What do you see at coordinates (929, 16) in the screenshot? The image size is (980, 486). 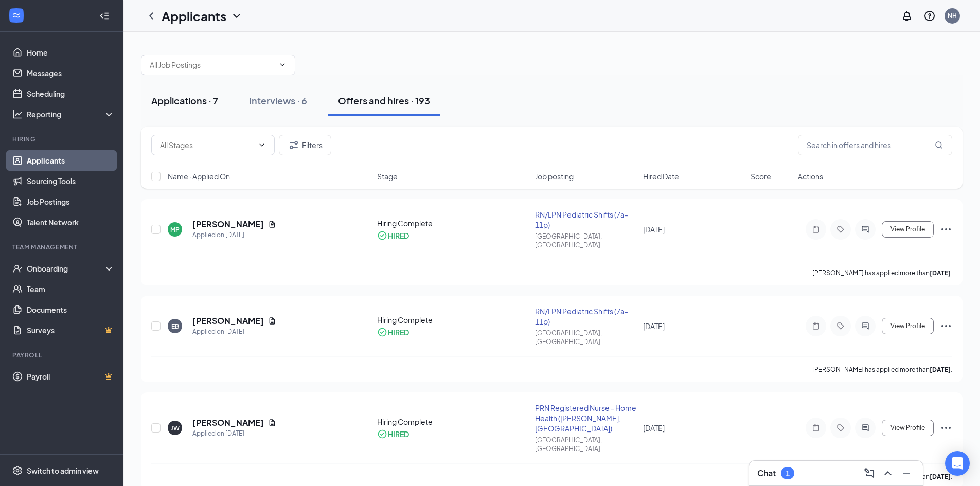 I see `svg: QuestionInfo` at bounding box center [929, 16].